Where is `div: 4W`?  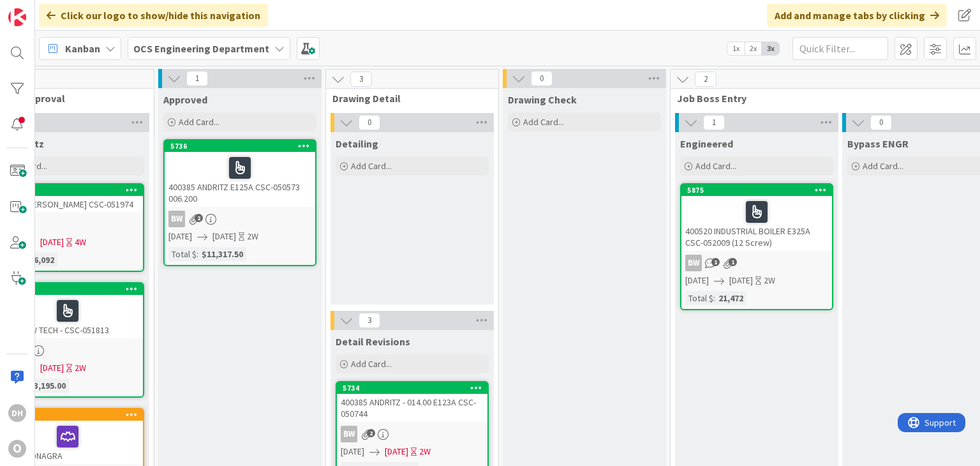
div: 4W is located at coordinates (81, 242).